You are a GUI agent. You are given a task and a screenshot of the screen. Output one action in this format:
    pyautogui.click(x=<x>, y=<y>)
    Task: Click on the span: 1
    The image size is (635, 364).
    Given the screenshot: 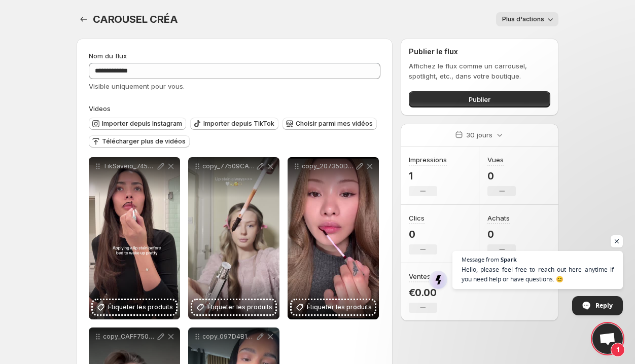 What is the action you would take?
    pyautogui.click(x=618, y=350)
    